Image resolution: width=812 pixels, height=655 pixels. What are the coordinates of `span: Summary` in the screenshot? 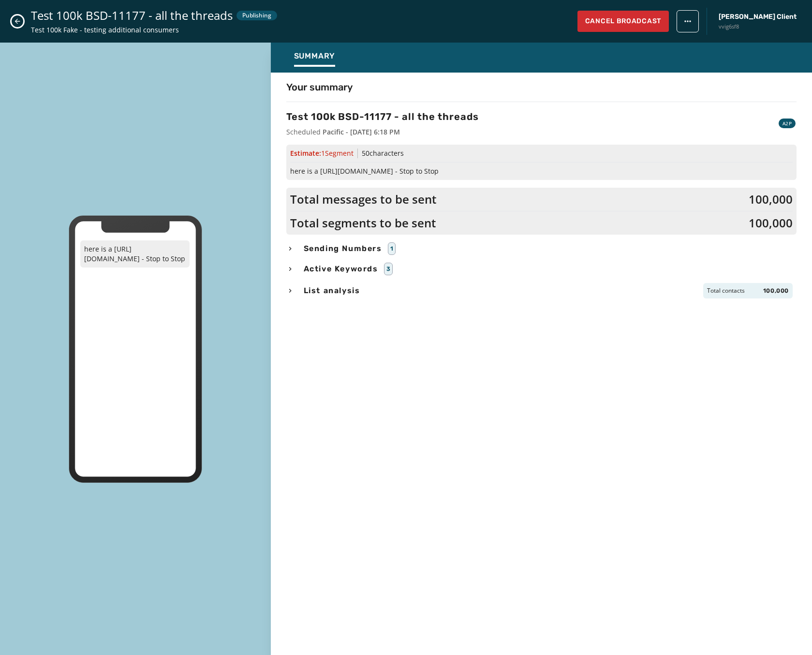 It's located at (315, 56).